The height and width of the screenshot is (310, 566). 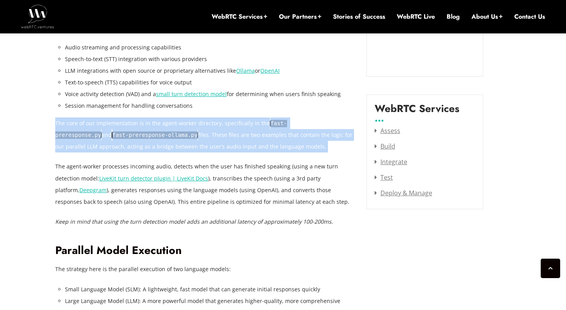 What do you see at coordinates (359, 17) in the screenshot?
I see `a: Stories of Success` at bounding box center [359, 17].